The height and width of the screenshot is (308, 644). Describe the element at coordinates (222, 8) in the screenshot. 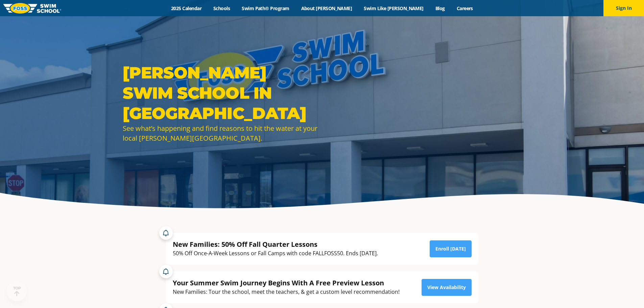

I see `a: Schools` at that location.